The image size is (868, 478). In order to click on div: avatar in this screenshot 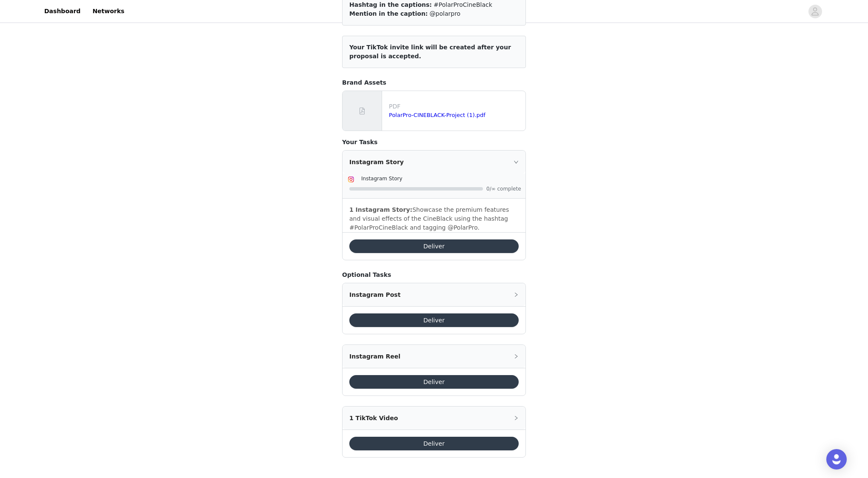, I will do `click(815, 12)`.